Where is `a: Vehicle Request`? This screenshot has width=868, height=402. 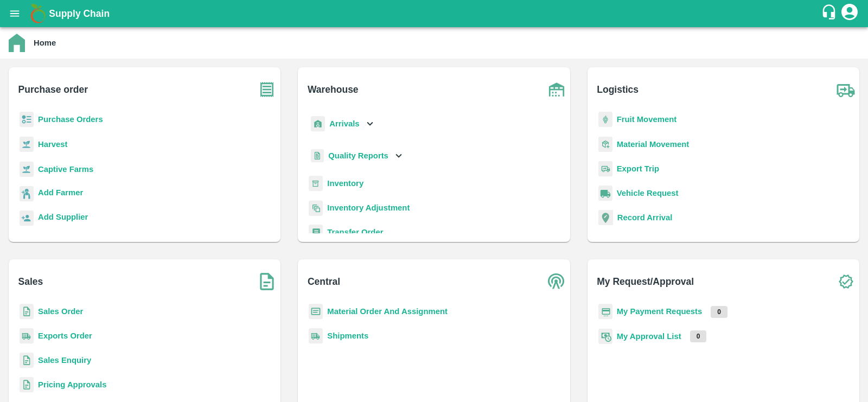
a: Vehicle Request is located at coordinates (648, 193).